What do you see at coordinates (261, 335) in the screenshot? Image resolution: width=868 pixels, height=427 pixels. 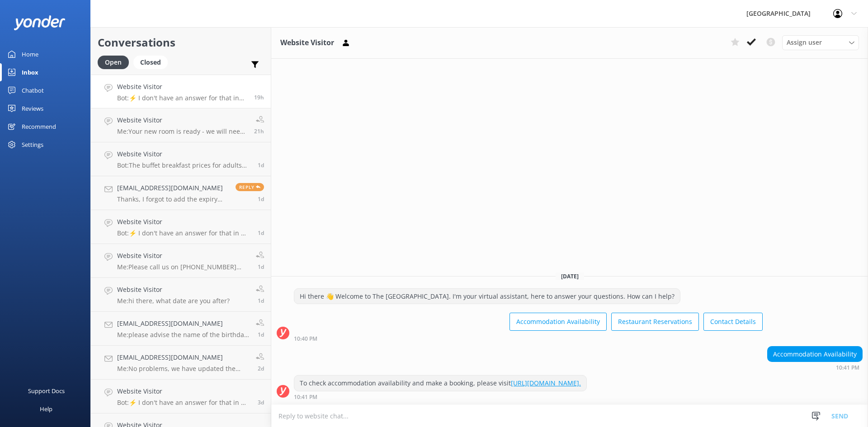 I see `span: Sep 18 2025 12:57pm (UTC +12:00) Pacific/Auckland` at bounding box center [261, 335].